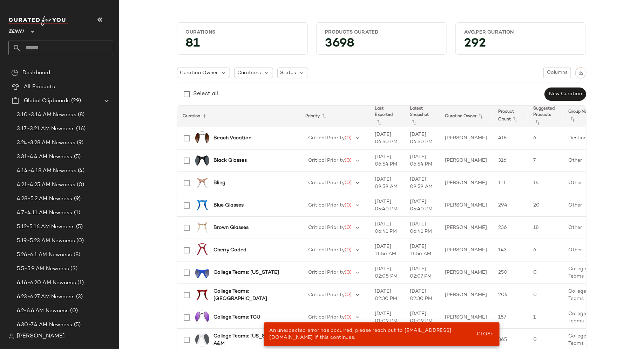  Describe the element at coordinates (45, 157) in the screenshot. I see `span: 3.31-4.4 AM Newness` at that location.